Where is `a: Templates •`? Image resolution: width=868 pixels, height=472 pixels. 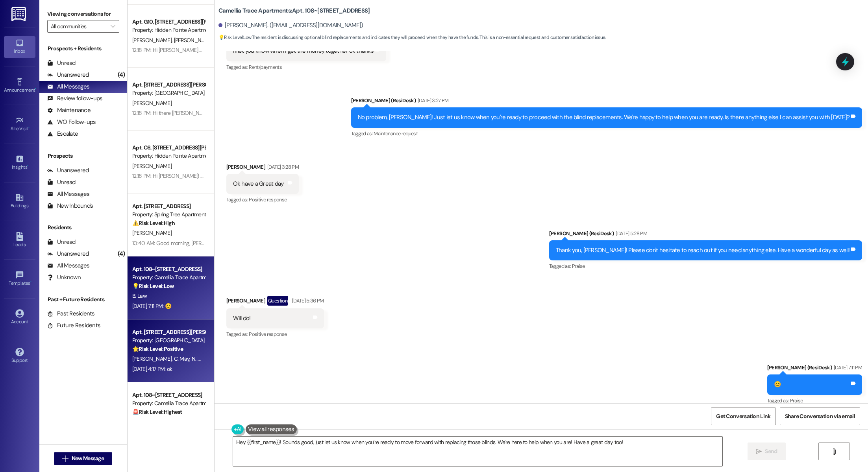 a: Templates • is located at coordinates (20, 279).